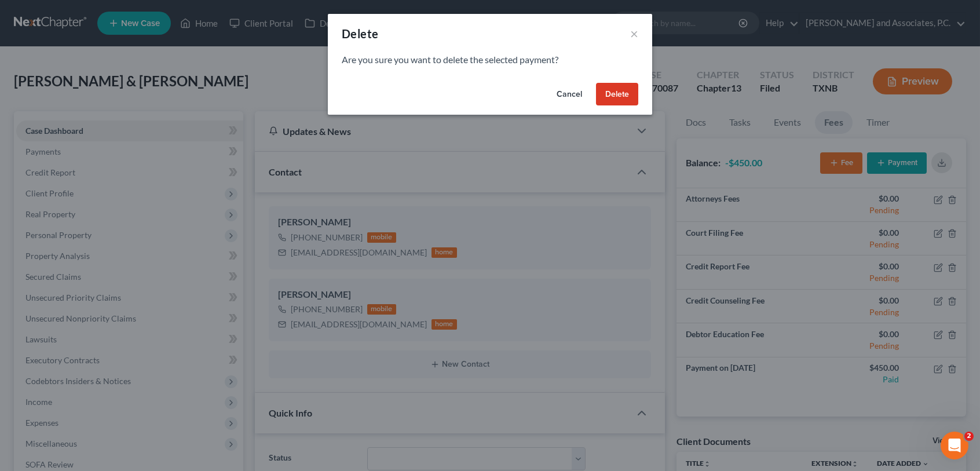 The image size is (980, 471). I want to click on div: Delete, so click(360, 33).